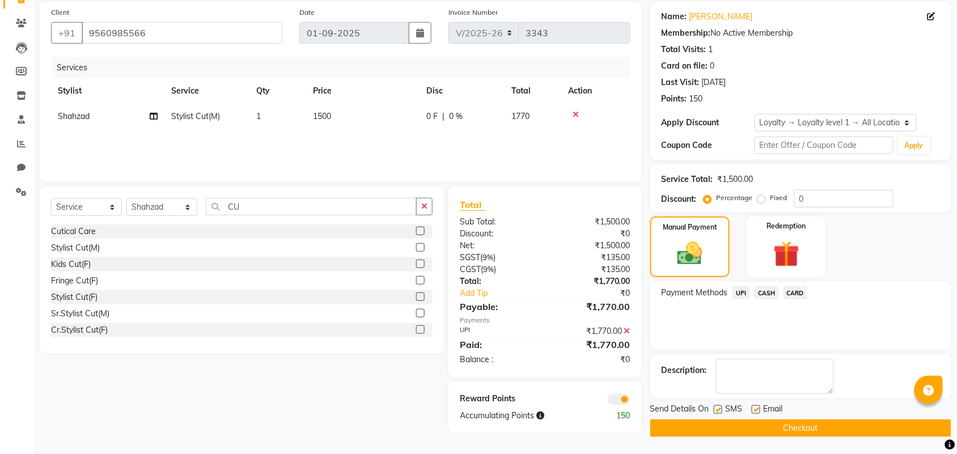 This screenshot has height=454, width=957. I want to click on th: Action, so click(596, 91).